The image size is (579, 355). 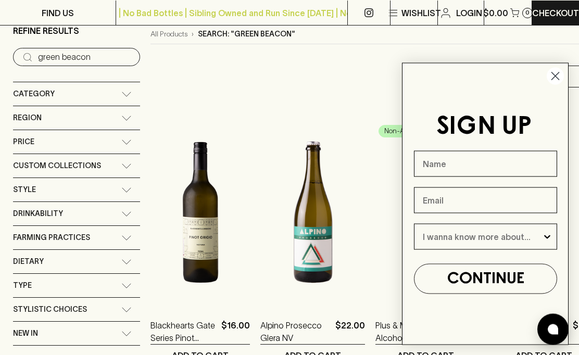 What do you see at coordinates (58, 13) in the screenshot?
I see `p: FIND US` at bounding box center [58, 13].